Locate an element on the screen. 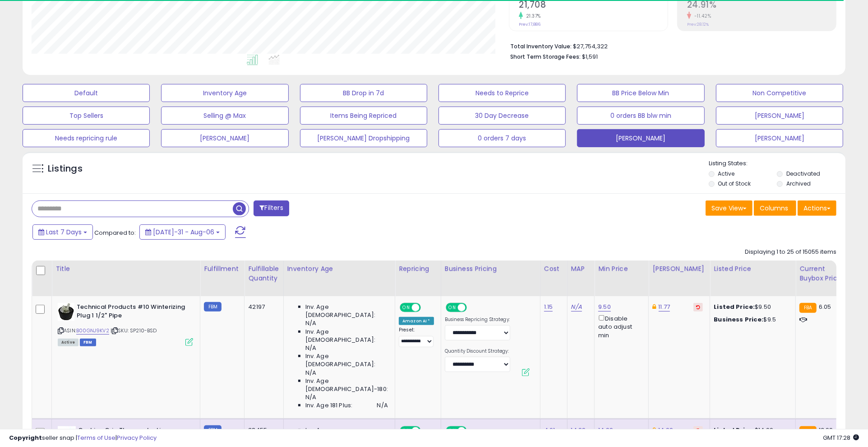 The image size is (868, 447). b: Short Term Storage Fees: is located at coordinates (545, 57).